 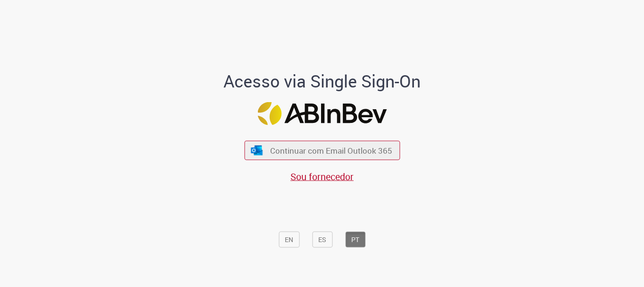 I want to click on button: PT, so click(x=355, y=240).